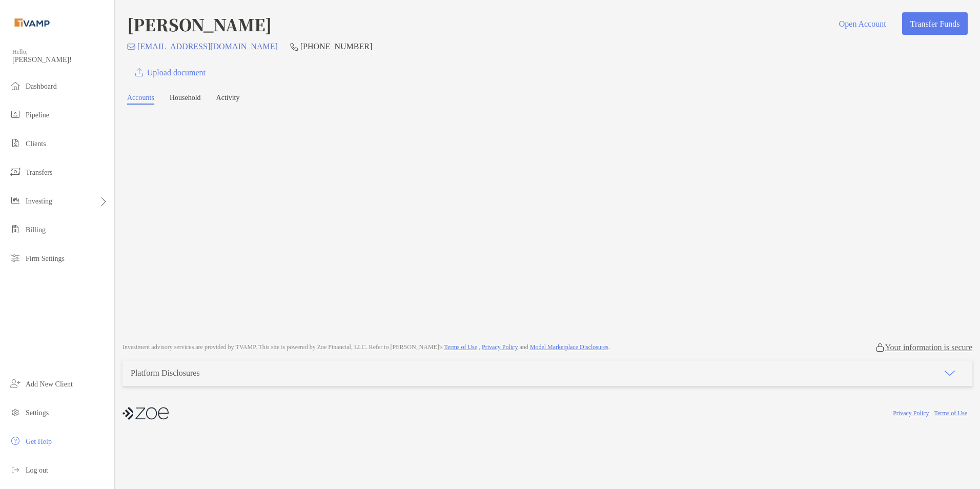 This screenshot has width=980, height=489. Describe the element at coordinates (16, 143) in the screenshot. I see `img: clients icon` at that location.